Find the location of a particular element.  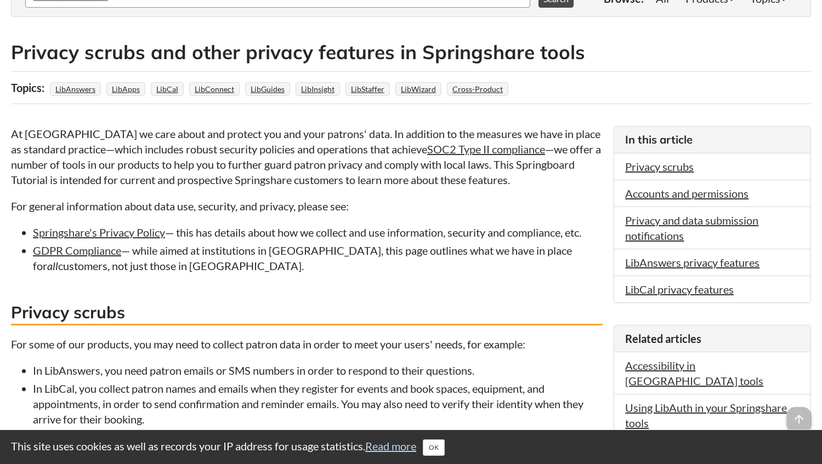

a: Using LibAuth in your Springshare tools is located at coordinates (706, 416).